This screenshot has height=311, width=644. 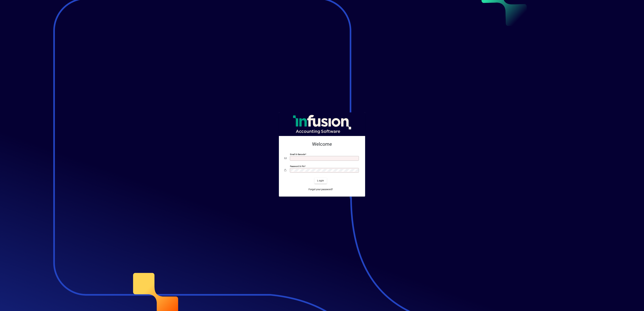 I want to click on span: Forgot your password?, so click(x=321, y=189).